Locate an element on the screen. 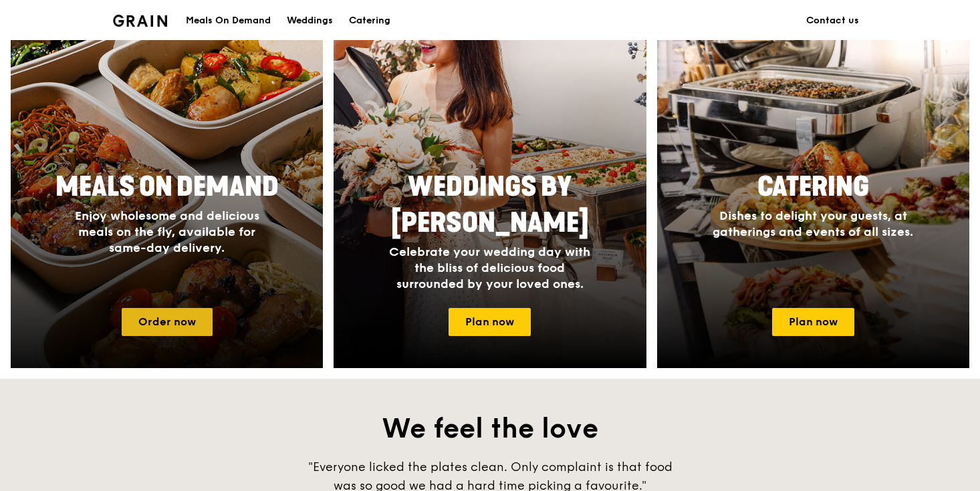 The image size is (980, 491). span: Celebrate your wedding day with the bliss of delicious food surrounded by your loved ones. is located at coordinates (490, 268).